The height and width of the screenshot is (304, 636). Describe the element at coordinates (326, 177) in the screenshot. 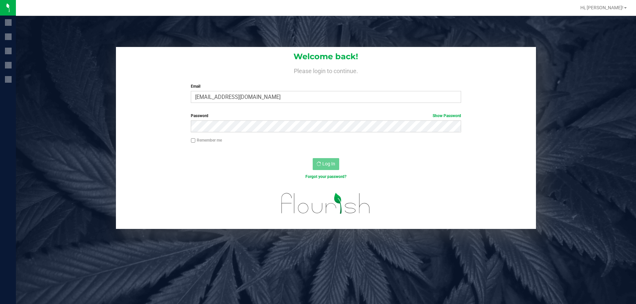

I see `a: Forgot your password?` at that location.